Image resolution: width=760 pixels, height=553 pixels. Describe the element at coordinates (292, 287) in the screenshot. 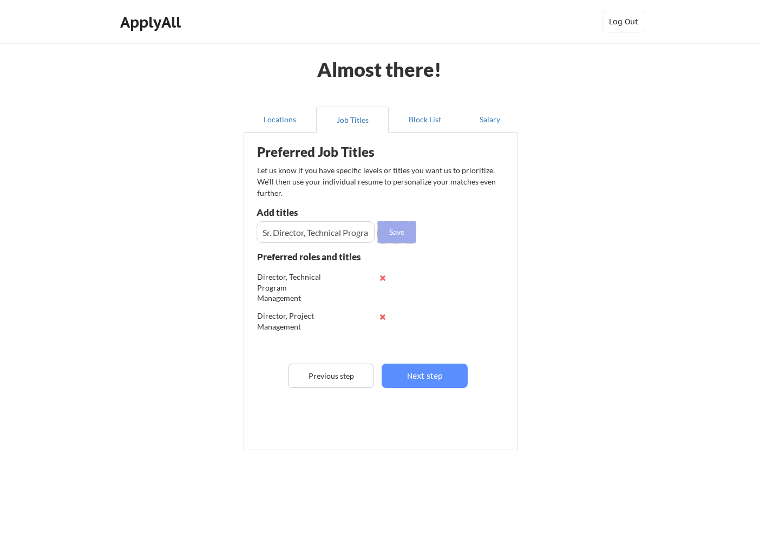

I see `div: Director, Technical Program Management` at that location.